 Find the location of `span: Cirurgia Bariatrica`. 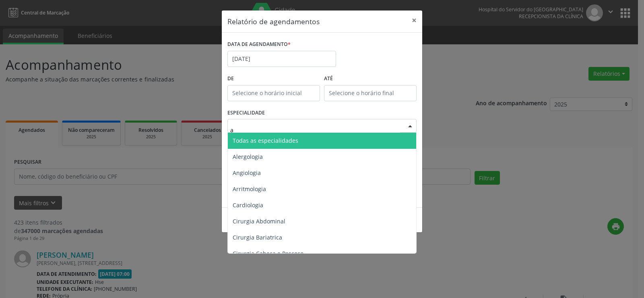

span: Cirurgia Bariatrica is located at coordinates (257, 237).